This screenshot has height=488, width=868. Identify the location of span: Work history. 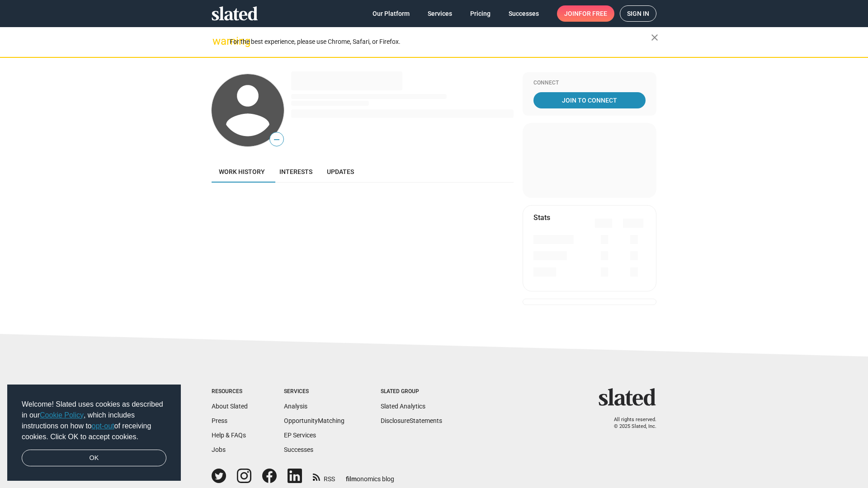
(242, 172).